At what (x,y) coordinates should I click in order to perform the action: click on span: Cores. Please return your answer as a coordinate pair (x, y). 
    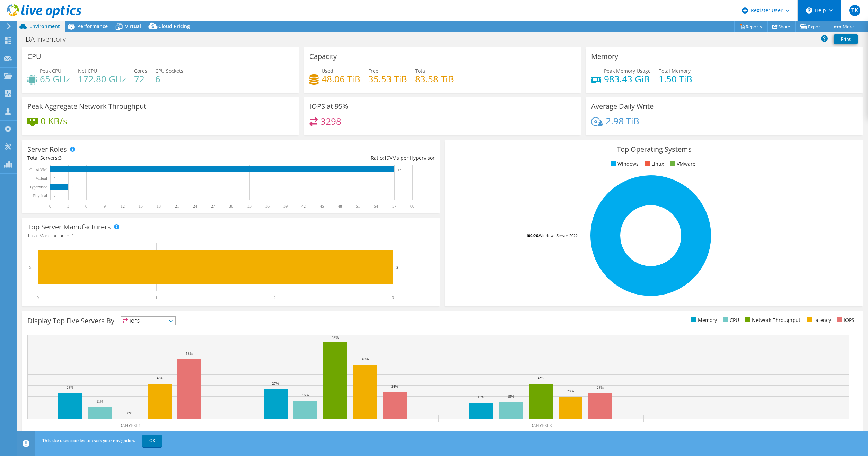
    Looking at the image, I should click on (140, 71).